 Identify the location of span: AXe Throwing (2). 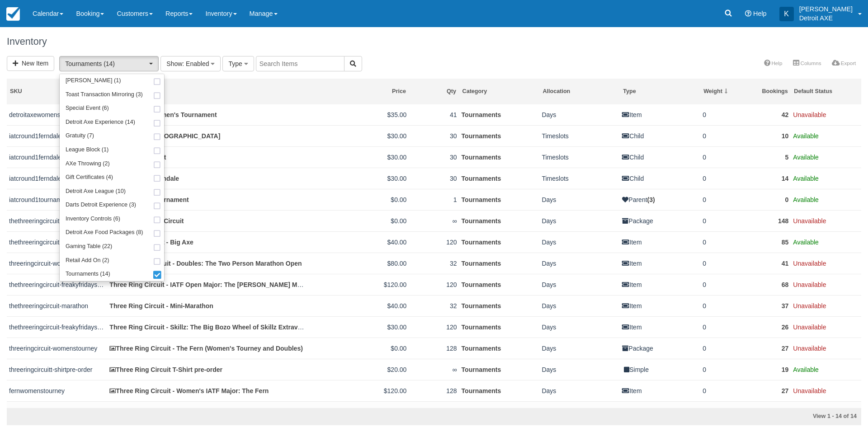
(88, 164).